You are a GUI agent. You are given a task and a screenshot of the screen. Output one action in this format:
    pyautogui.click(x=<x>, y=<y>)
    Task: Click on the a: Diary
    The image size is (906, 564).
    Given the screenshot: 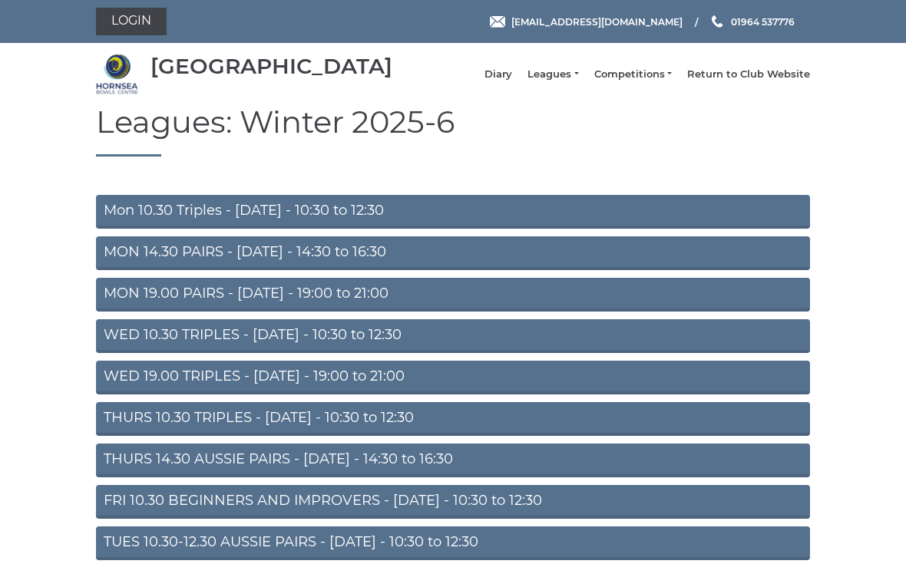 What is the action you would take?
    pyautogui.click(x=498, y=74)
    